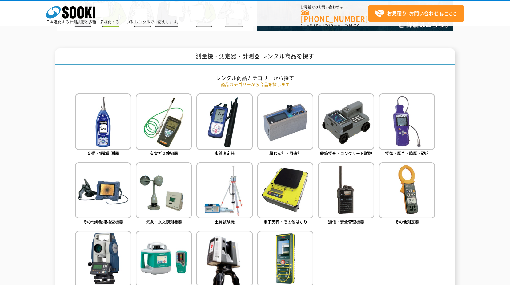 This screenshot has width=510, height=285. What do you see at coordinates (335, 7) in the screenshot?
I see `span: お電話でのお問い合わせは` at bounding box center [335, 7].